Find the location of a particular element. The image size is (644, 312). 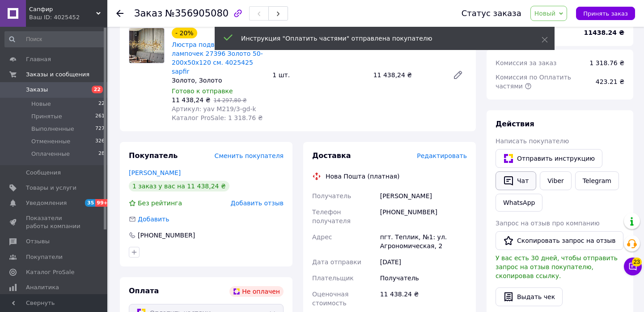

span: 261 is located at coordinates (100, 117).